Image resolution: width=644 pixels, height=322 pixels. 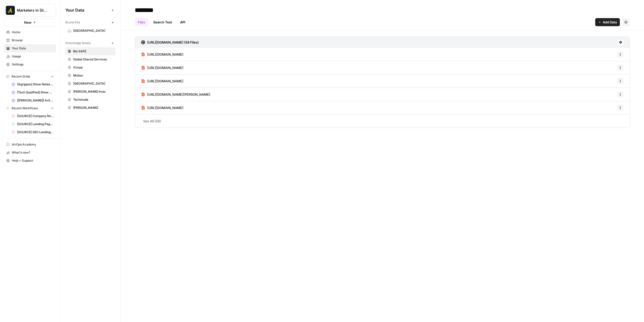 I want to click on button: What's new?, so click(x=30, y=152).